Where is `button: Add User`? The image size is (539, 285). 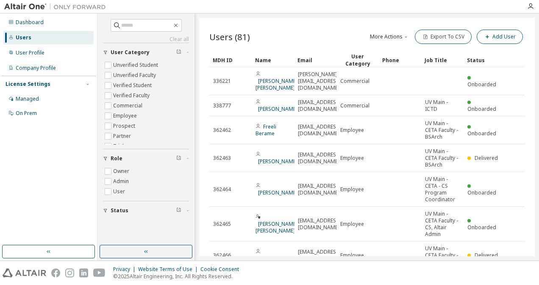
button: Add User is located at coordinates (499, 37).